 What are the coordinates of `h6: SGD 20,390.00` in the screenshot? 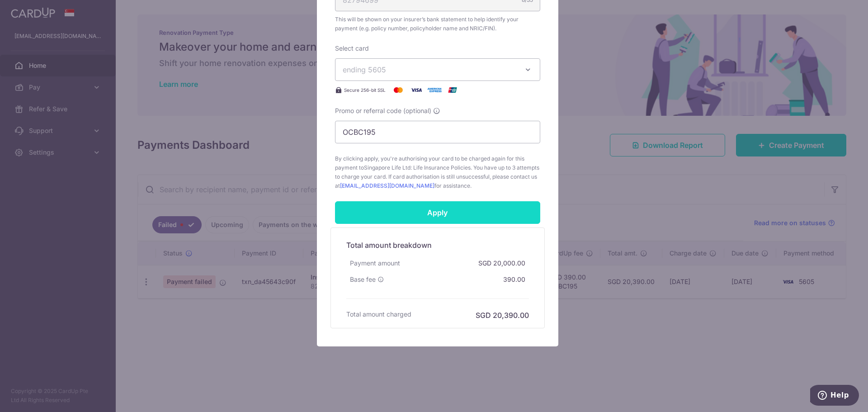 It's located at (502, 315).